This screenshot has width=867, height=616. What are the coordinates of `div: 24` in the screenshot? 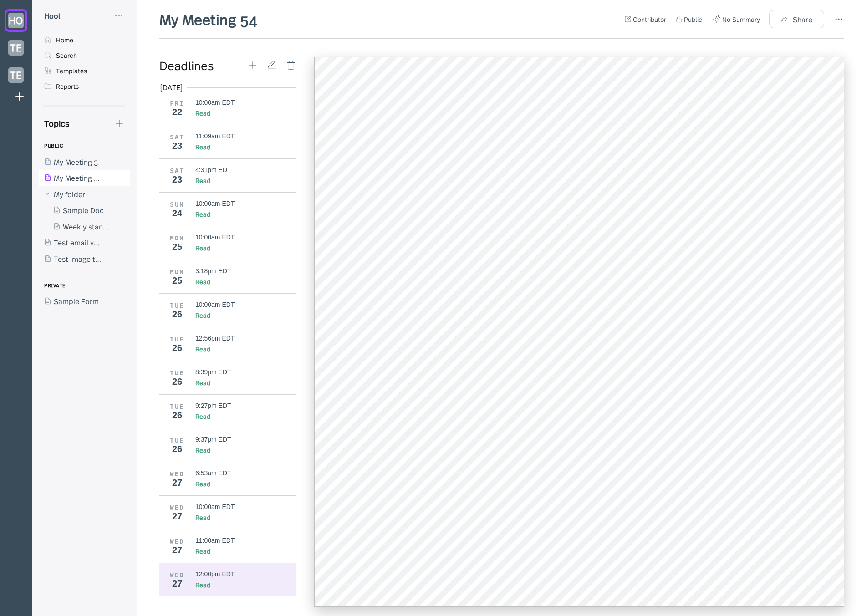 It's located at (177, 213).